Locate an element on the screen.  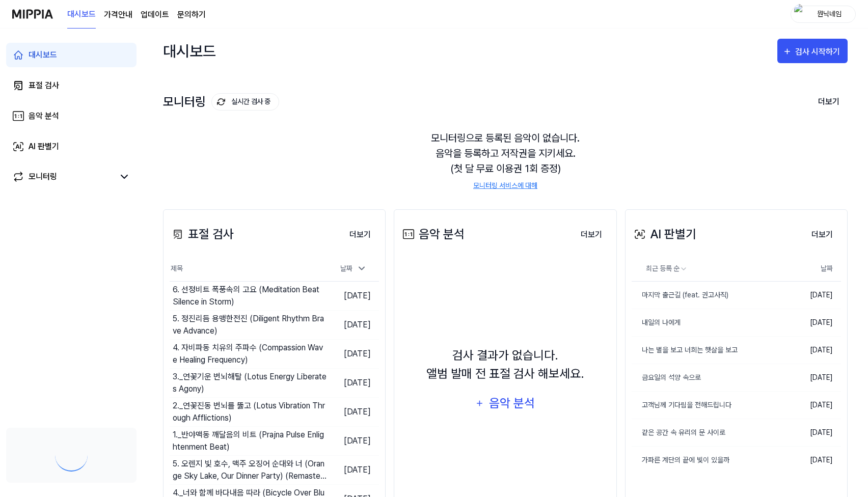
th: 날짜 is located at coordinates (811, 269).